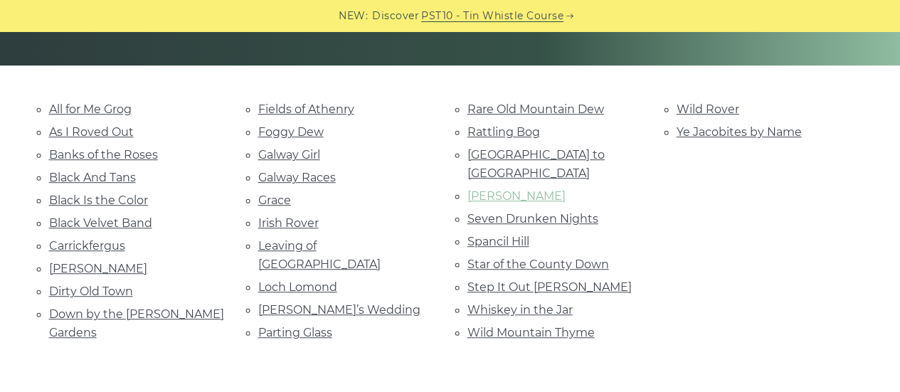 This screenshot has height=392, width=900. What do you see at coordinates (275, 200) in the screenshot?
I see `a: Grace` at bounding box center [275, 200].